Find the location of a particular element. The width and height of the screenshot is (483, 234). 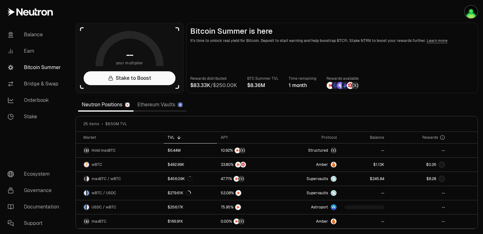

a: NTRN is located at coordinates (248, 207).